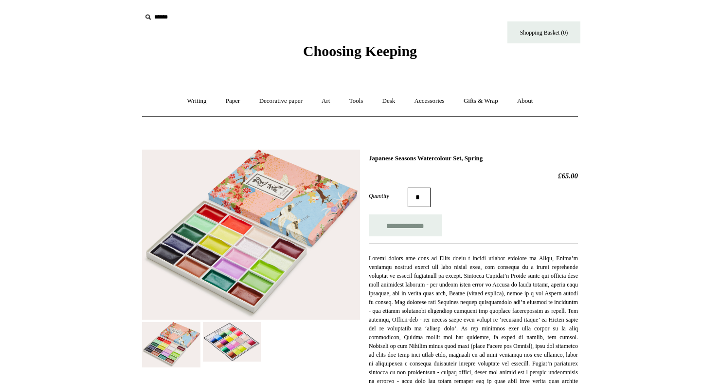  I want to click on h1: Japanese Seasons Watercolour Set, Spring, so click(474, 158).